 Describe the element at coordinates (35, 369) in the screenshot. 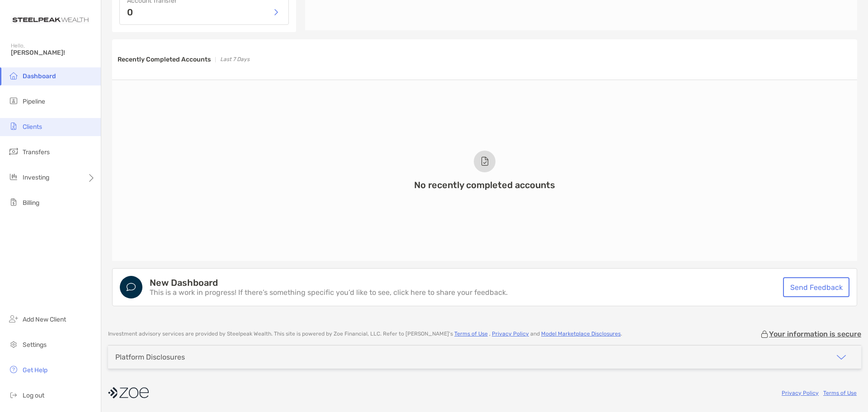

I see `span: Get Help` at that location.